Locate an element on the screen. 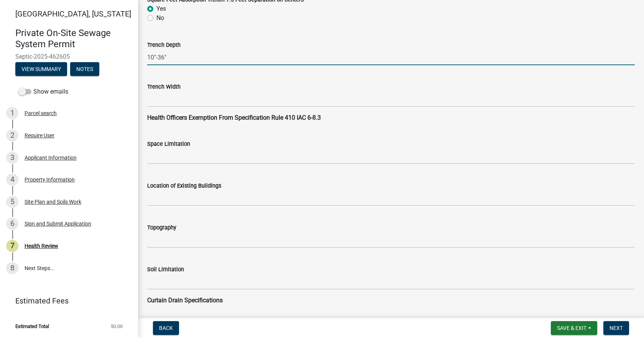 Image resolution: width=644 pixels, height=338 pixels. div: 1 is located at coordinates (12, 113).